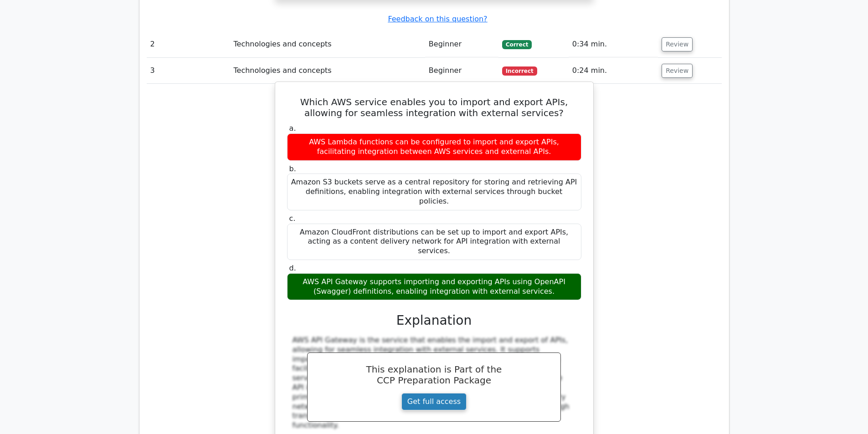 This screenshot has height=434, width=868. What do you see at coordinates (434, 287) in the screenshot?
I see `div: AWS API Gateway supports importing and exporting APIs using OpenAPI (Swagger) definitions, enabli...` at bounding box center [434, 287].